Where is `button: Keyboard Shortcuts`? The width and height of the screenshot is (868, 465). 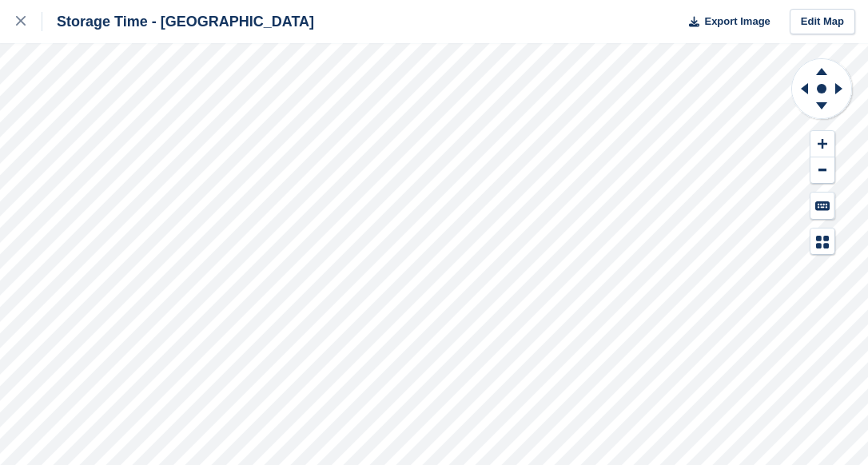 button: Keyboard Shortcuts is located at coordinates (822, 205).